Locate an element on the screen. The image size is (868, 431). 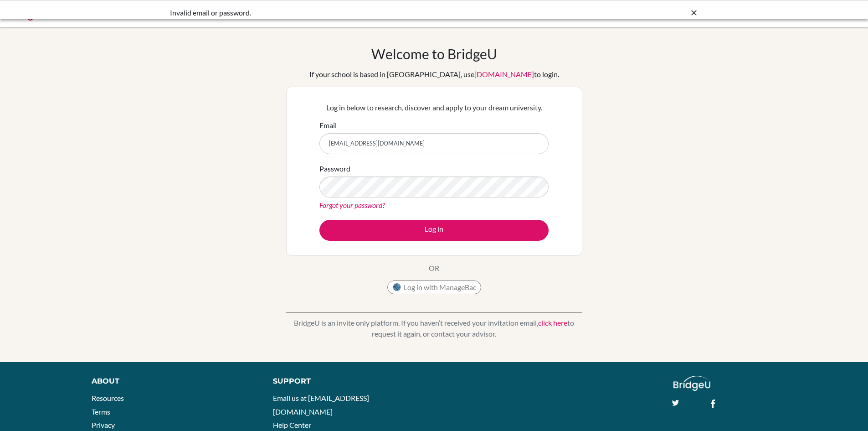
a: Resources is located at coordinates (108, 397).